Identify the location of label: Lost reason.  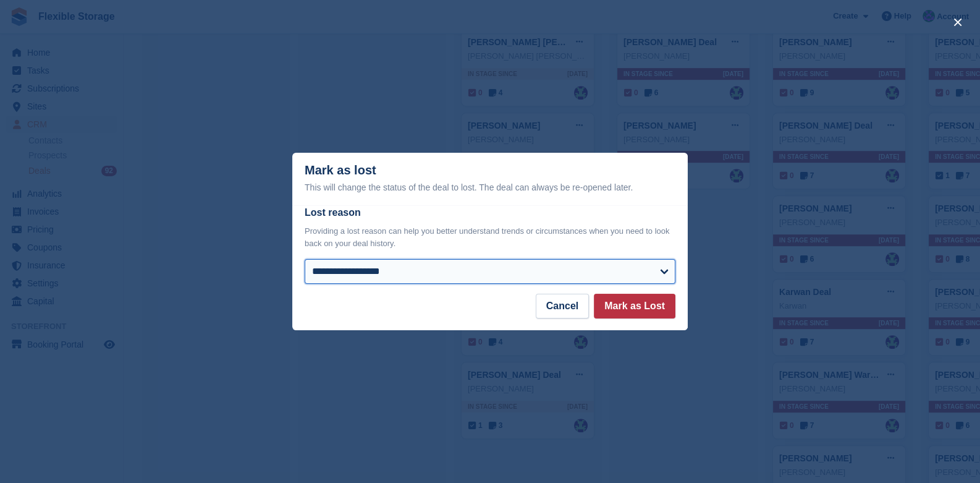
(490, 213).